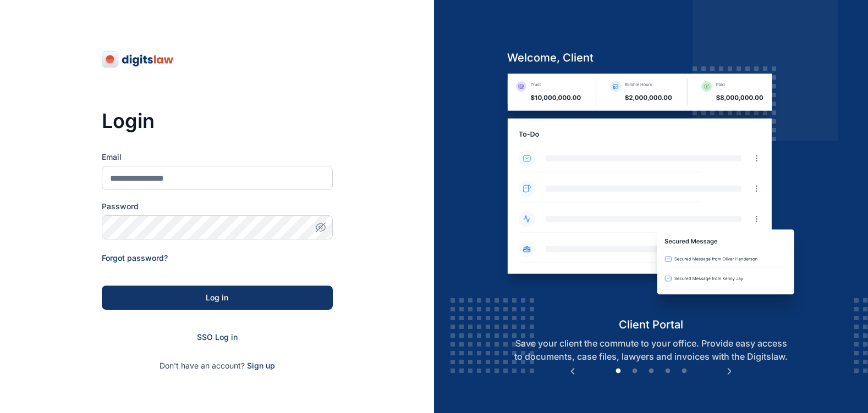  Describe the element at coordinates (135, 257) in the screenshot. I see `a: Forgot password?` at that location.